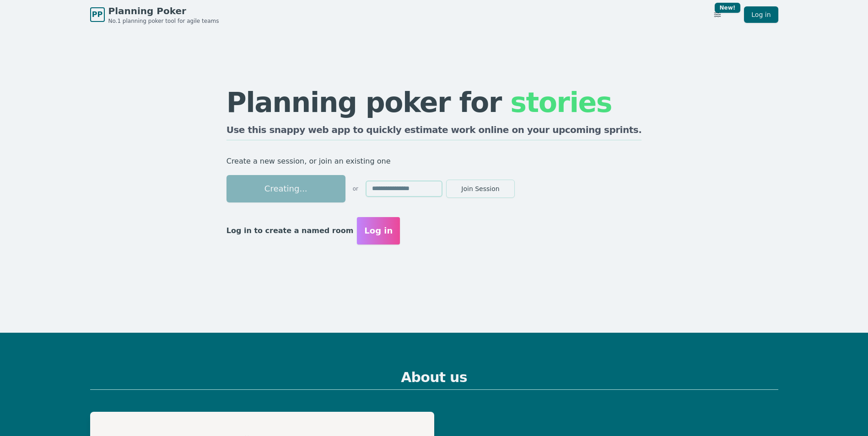  Describe the element at coordinates (481, 189) in the screenshot. I see `button: Join Session` at that location.